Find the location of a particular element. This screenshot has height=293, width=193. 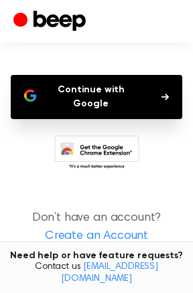

button: Continue with Google is located at coordinates (96, 97).